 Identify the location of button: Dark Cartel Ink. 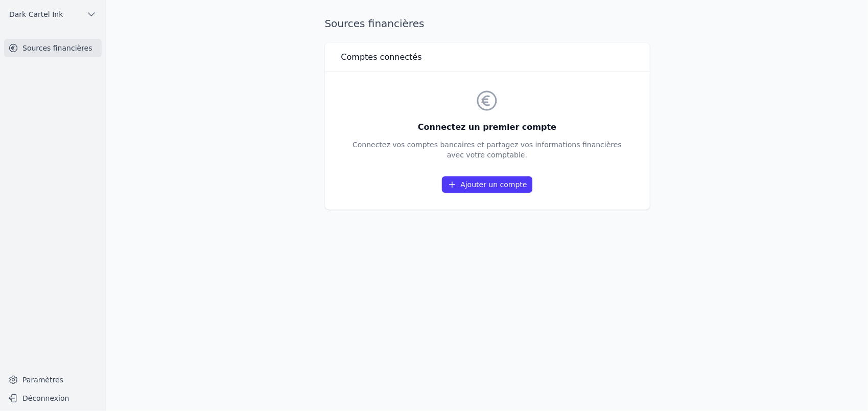
(53, 14).